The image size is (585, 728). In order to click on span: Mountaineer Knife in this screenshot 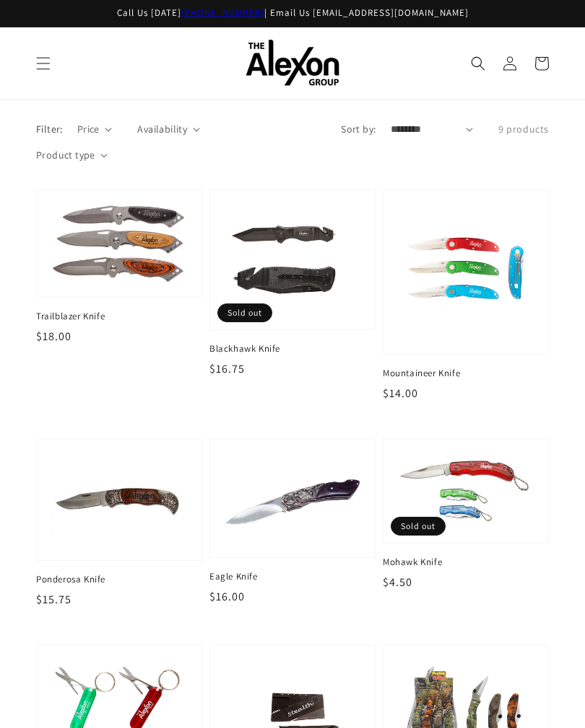, I will do `click(465, 374)`.